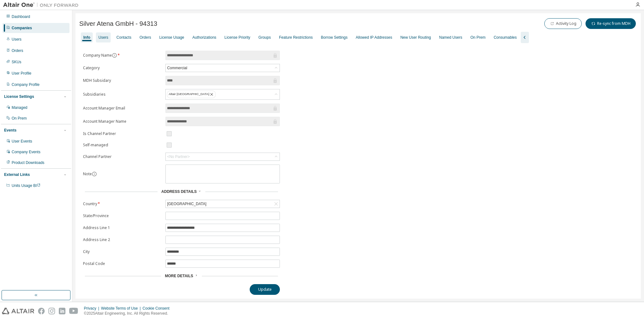 This screenshot has width=644, height=320. What do you see at coordinates (611, 23) in the screenshot?
I see `button: Re-sync from MDH` at bounding box center [611, 23].